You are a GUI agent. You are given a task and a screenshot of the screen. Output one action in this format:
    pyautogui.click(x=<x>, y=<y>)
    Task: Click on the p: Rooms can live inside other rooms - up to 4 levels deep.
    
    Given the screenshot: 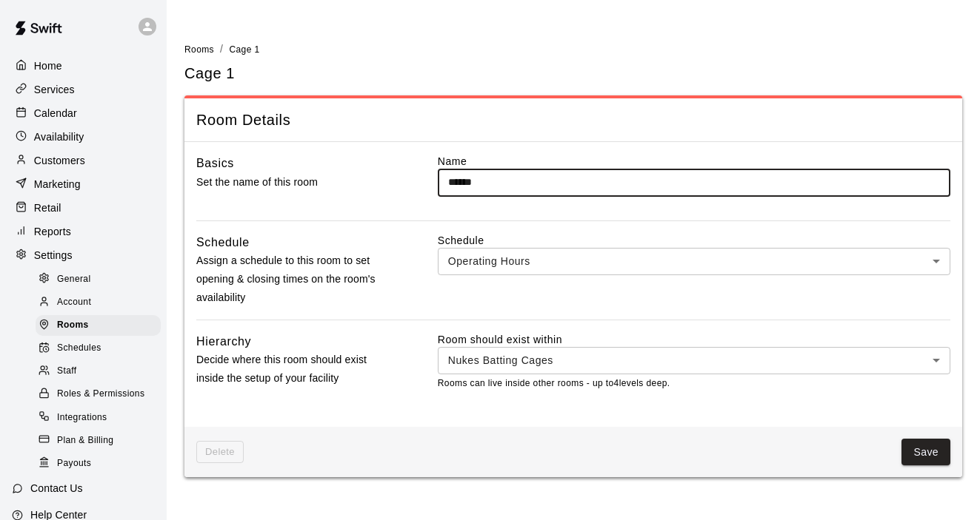 What is the action you would take?
    pyautogui.click(x=694, y=384)
    